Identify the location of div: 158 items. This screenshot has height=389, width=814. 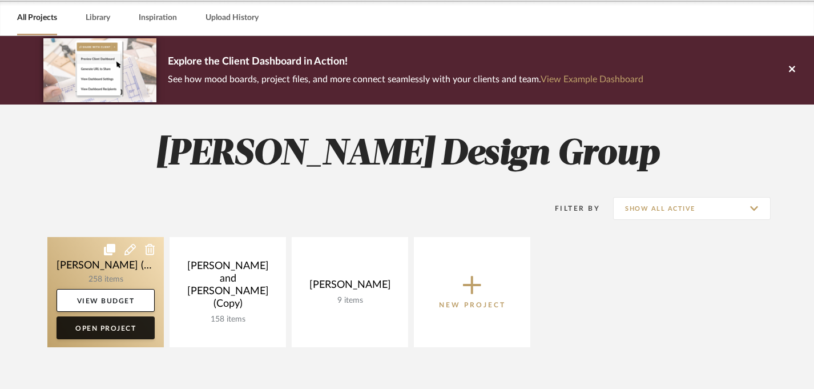
(228, 319).